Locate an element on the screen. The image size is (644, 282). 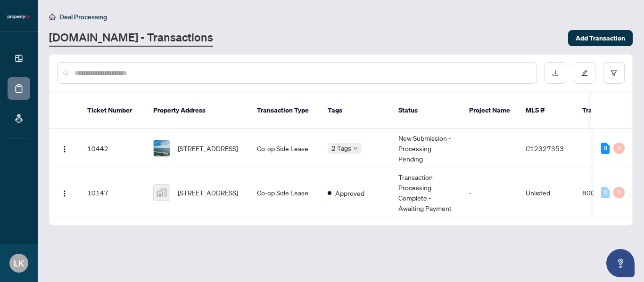
span: Unlisted is located at coordinates (537, 192).